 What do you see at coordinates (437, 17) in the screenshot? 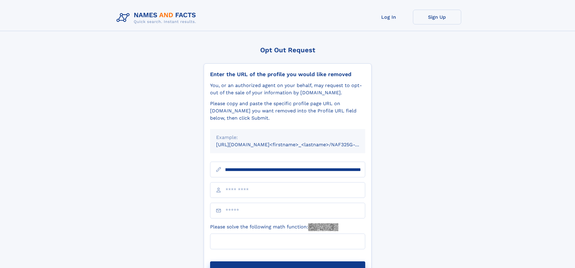
I see `a: Sign Up` at bounding box center [437, 17].